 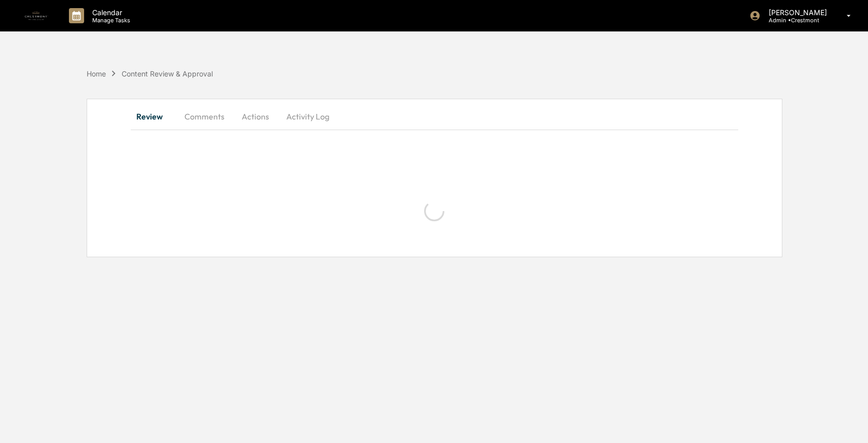 I want to click on button: Activity Log, so click(x=308, y=116).